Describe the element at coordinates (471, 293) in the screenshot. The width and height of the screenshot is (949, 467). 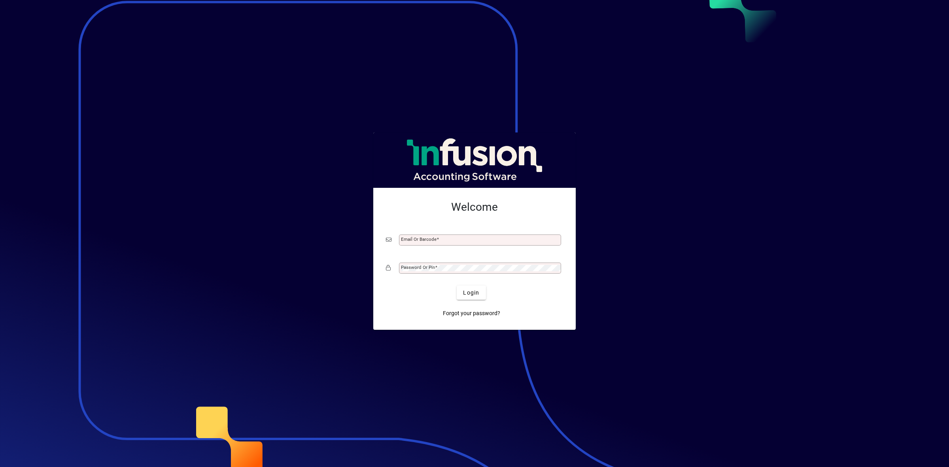
I see `button: Login` at that location.